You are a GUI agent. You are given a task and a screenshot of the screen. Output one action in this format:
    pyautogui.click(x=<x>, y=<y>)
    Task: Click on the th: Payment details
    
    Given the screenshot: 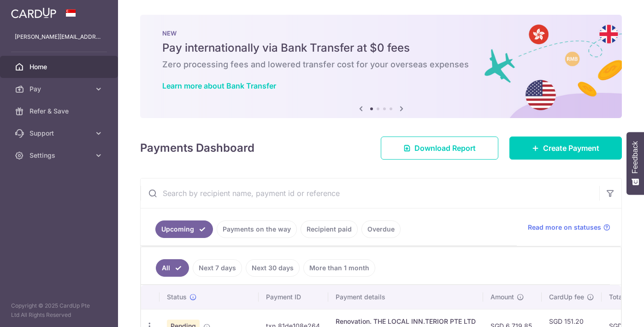 What is the action you would take?
    pyautogui.click(x=406, y=297)
    